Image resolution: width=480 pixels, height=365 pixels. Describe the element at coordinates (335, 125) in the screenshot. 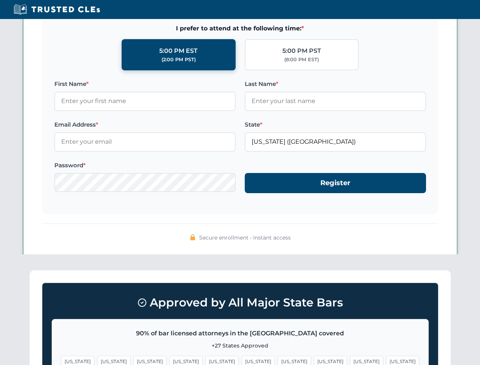

I see `label: State` at that location.